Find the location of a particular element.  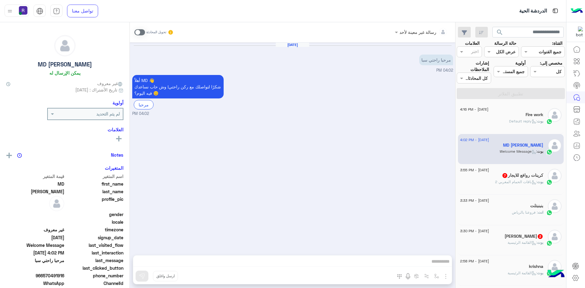

h5: MD RUBEL is located at coordinates (523, 145).